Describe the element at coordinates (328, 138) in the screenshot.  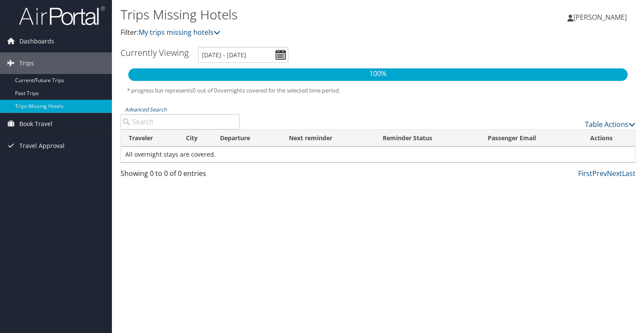
I see `th: Next reminder` at that location.